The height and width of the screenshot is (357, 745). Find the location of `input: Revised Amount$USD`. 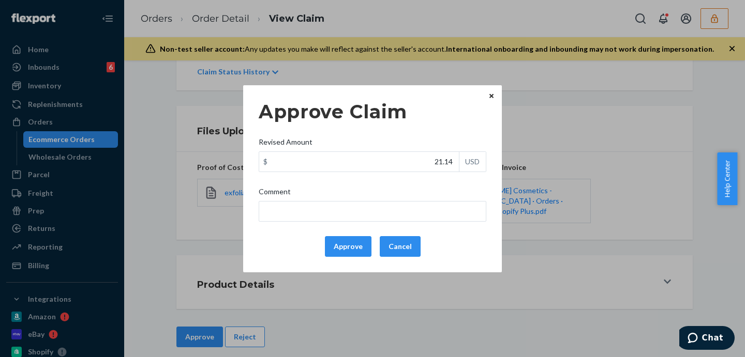

input: Revised Amount$USD is located at coordinates (359, 162).